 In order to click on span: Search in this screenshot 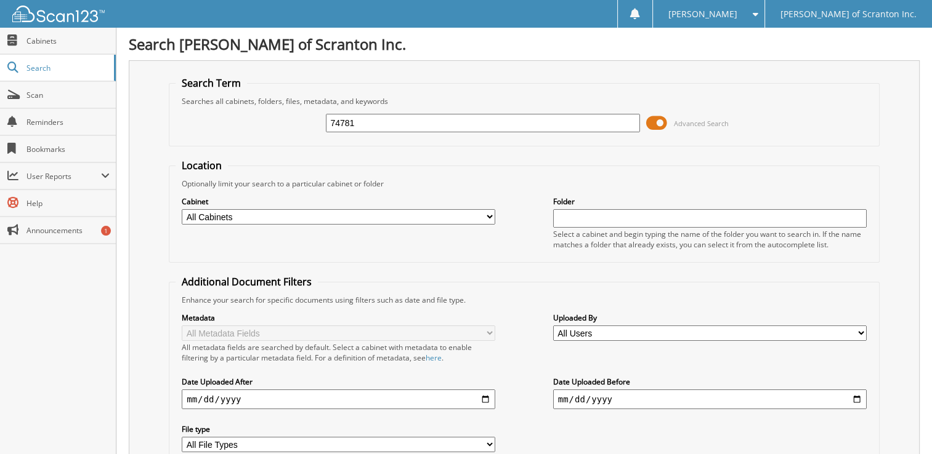, I will do `click(67, 68)`.